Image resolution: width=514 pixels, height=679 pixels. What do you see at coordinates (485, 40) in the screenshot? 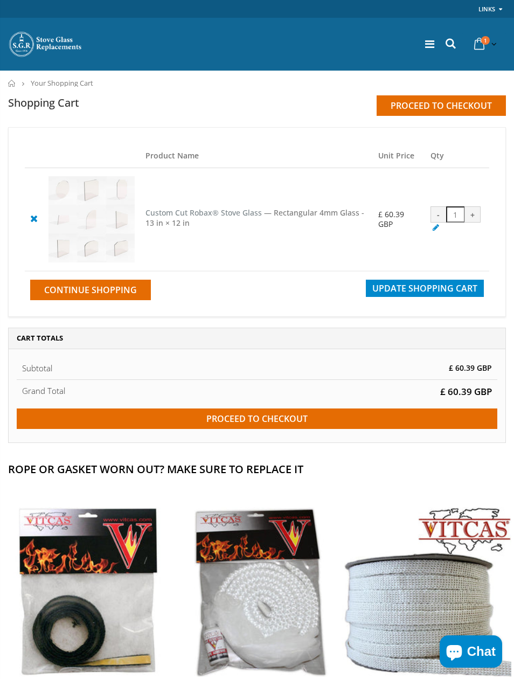
I see `span: 1` at bounding box center [485, 40].